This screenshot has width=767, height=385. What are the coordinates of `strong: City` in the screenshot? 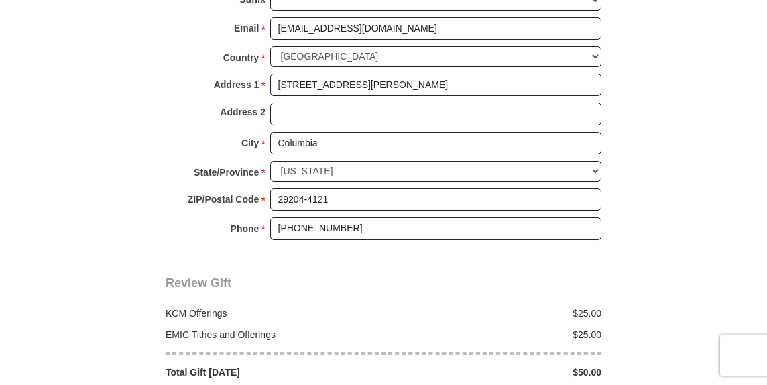 It's located at (250, 143).